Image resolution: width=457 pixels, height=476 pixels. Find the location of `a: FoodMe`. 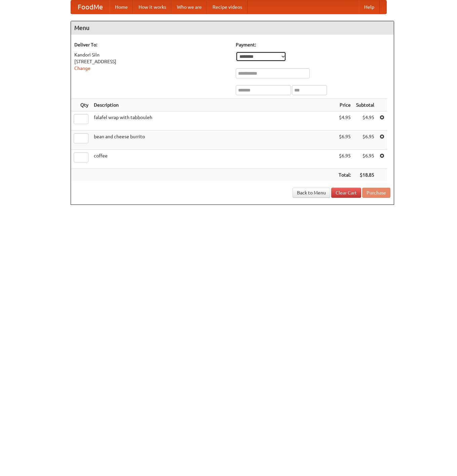

a: FoodMe is located at coordinates (90, 7).